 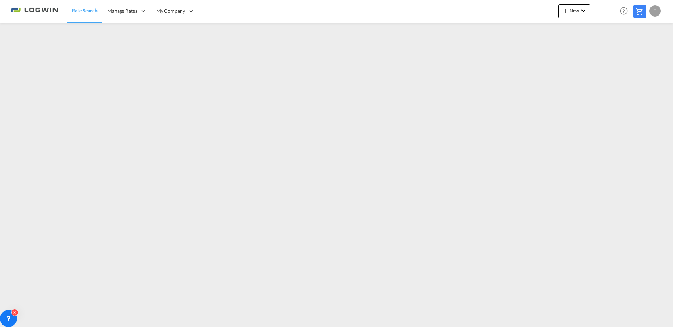 What do you see at coordinates (624, 11) in the screenshot?
I see `span: Help` at bounding box center [624, 11].